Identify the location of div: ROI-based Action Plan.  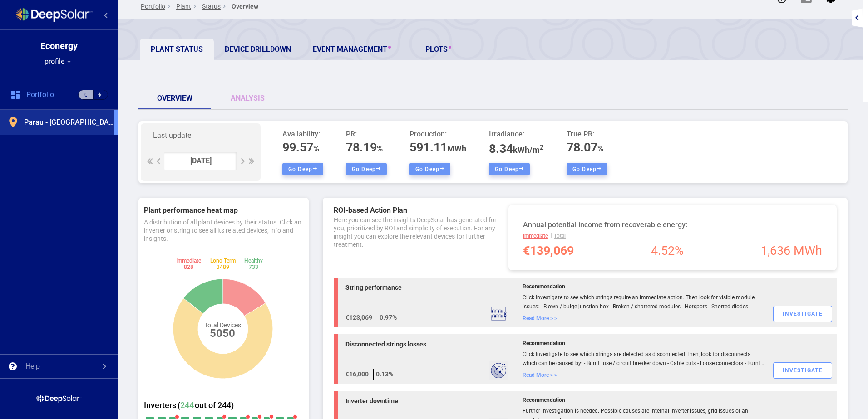
(371, 211).